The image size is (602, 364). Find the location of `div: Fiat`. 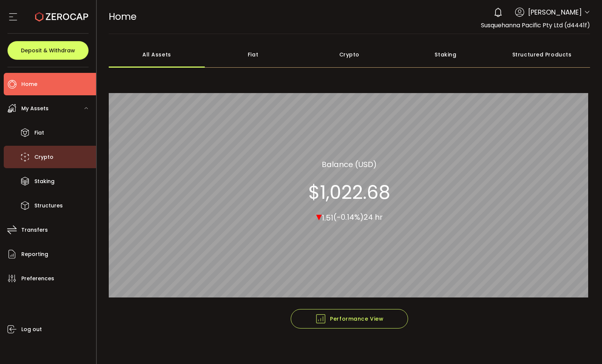

div: Fiat is located at coordinates (253, 55).